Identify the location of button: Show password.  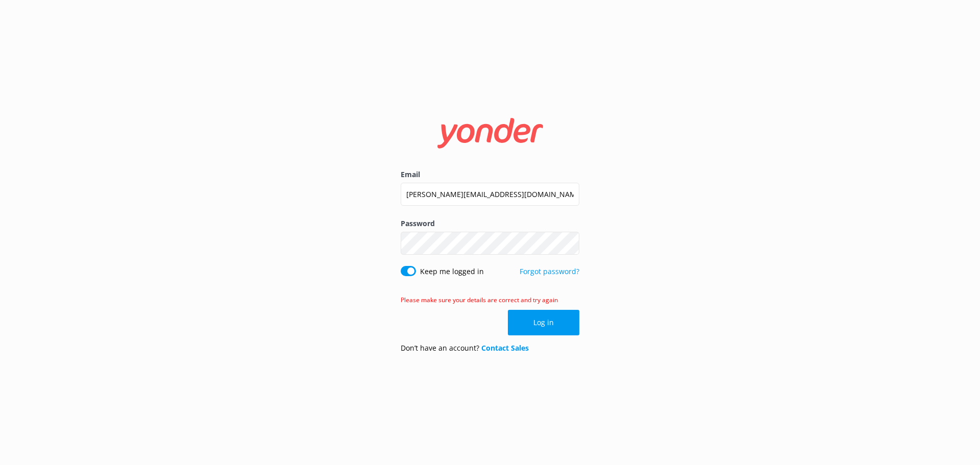
(570, 243).